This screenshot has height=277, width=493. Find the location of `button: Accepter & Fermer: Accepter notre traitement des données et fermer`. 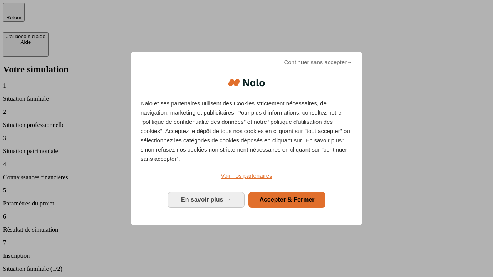

button: Accepter & Fermer: Accepter notre traitement des données et fermer is located at coordinates (287, 200).